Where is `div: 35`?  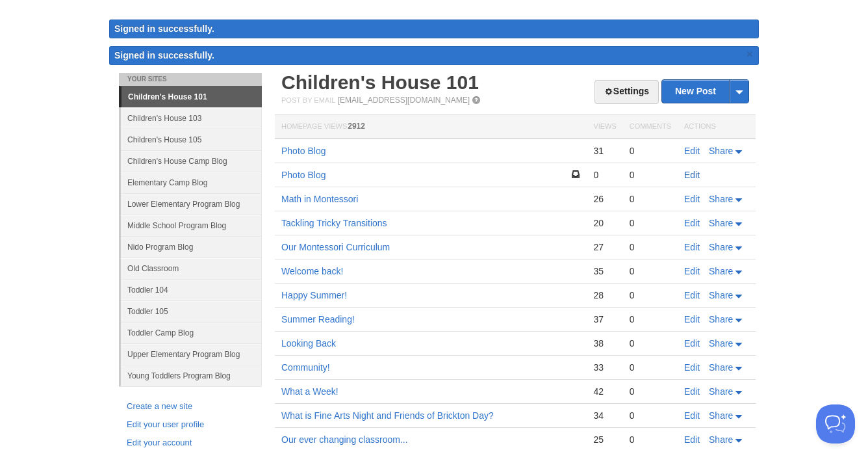 div: 35 is located at coordinates (604, 271).